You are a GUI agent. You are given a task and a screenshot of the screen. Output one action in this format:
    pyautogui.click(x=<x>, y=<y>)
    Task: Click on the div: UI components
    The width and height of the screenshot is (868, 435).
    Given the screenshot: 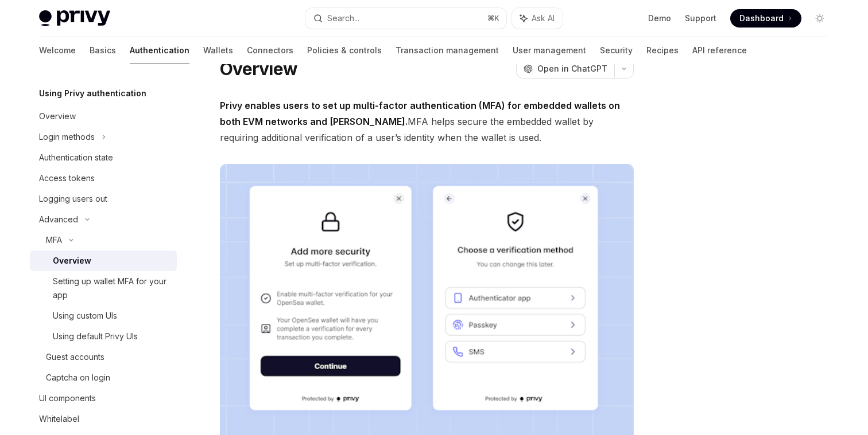 What is the action you would take?
    pyautogui.click(x=67, y=398)
    